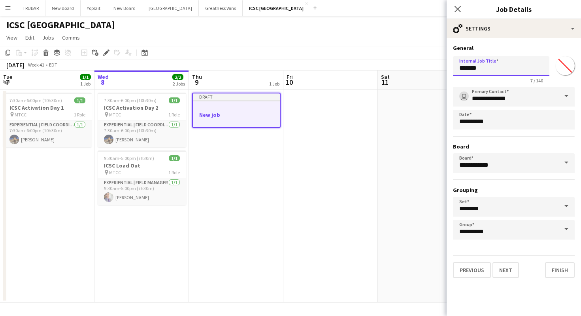 This screenshot has width=581, height=316. I want to click on a: View, so click(12, 38).